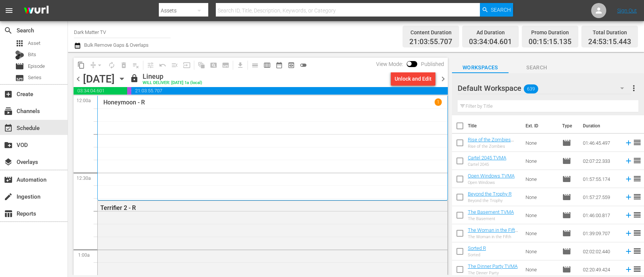 This screenshot has height=277, width=644. Describe the element at coordinates (174, 66) in the screenshot. I see `span: Fill episodes with ad slates` at that location.